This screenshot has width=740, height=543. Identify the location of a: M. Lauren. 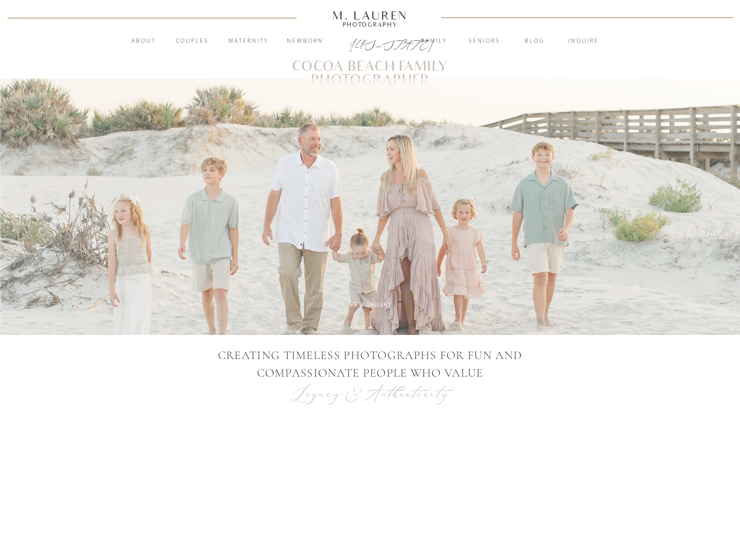
(370, 15).